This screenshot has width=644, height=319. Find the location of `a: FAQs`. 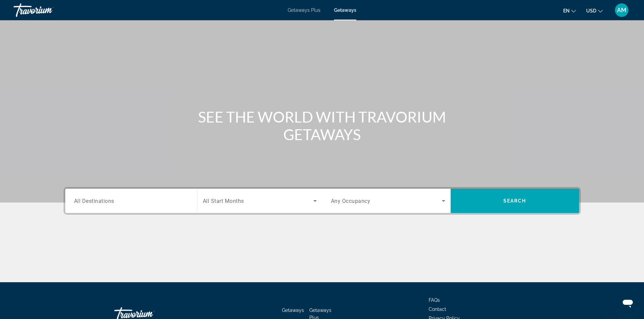

a: FAQs is located at coordinates (434, 300).